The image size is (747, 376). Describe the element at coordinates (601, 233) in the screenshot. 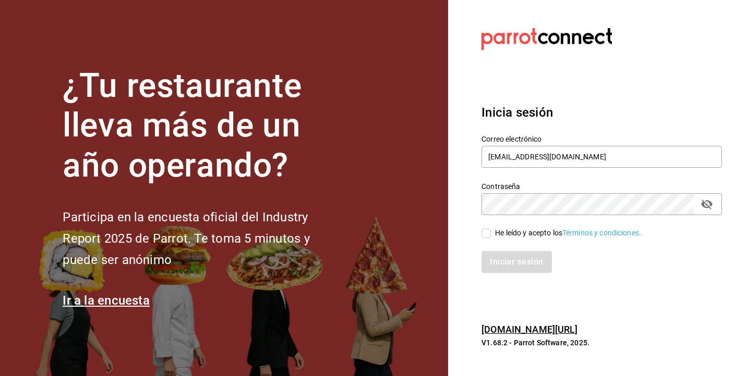

I see `a: Términos y condiciones.` at that location.